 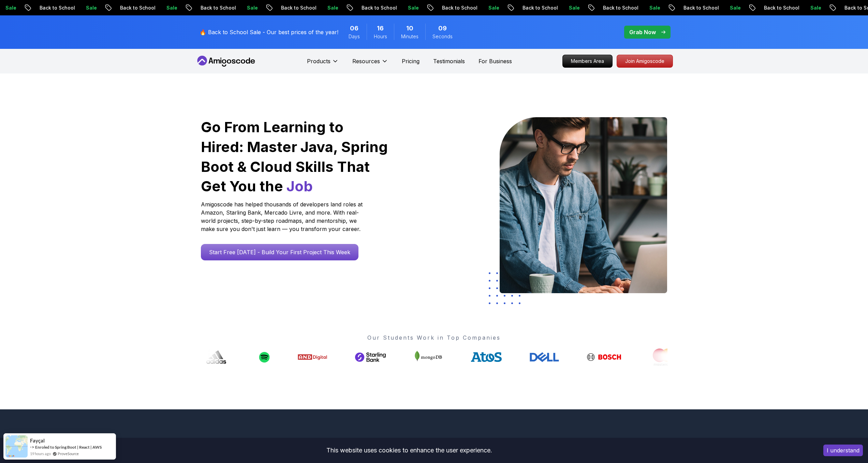 I want to click on h1: Go From Learning to Hired: Master Java, Spring Boot & Cloud Skills That Get You the, so click(x=295, y=157).